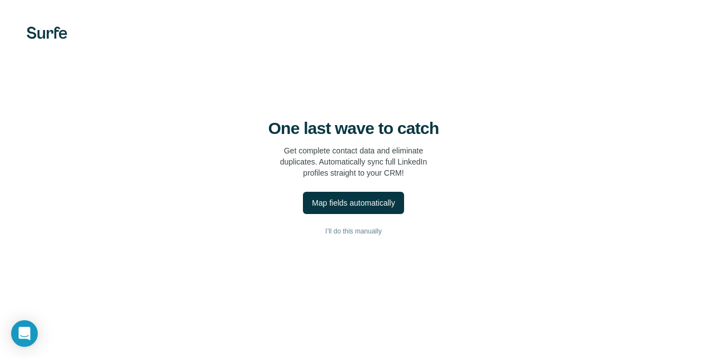 Image resolution: width=707 pixels, height=358 pixels. What do you see at coordinates (353, 128) in the screenshot?
I see `h4: One last wave to catch` at bounding box center [353, 128].